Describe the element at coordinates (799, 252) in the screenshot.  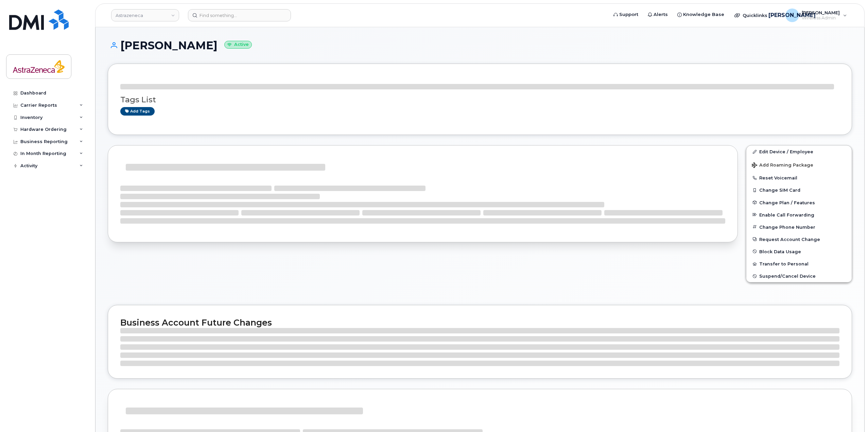
I see `button: Block Data Usage` at that location.